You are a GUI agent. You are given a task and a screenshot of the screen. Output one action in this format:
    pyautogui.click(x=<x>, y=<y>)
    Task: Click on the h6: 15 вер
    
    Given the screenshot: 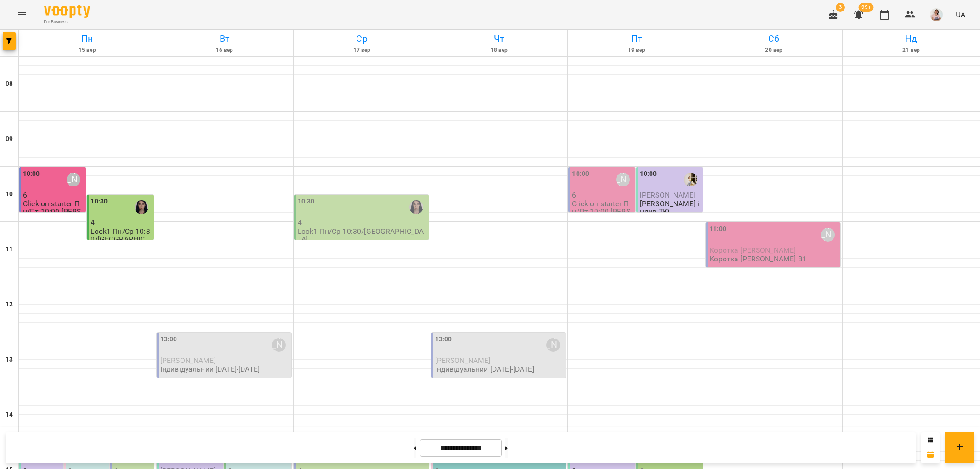 What is the action you would take?
    pyautogui.click(x=87, y=50)
    